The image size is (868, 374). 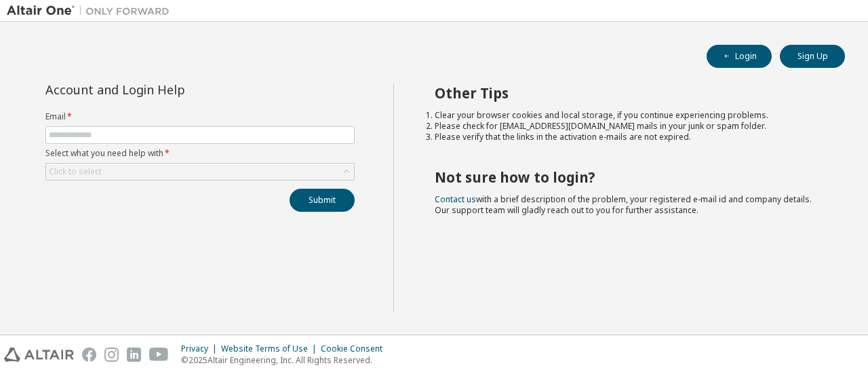 What do you see at coordinates (628, 177) in the screenshot?
I see `h2: Not sure how to login?` at bounding box center [628, 177].